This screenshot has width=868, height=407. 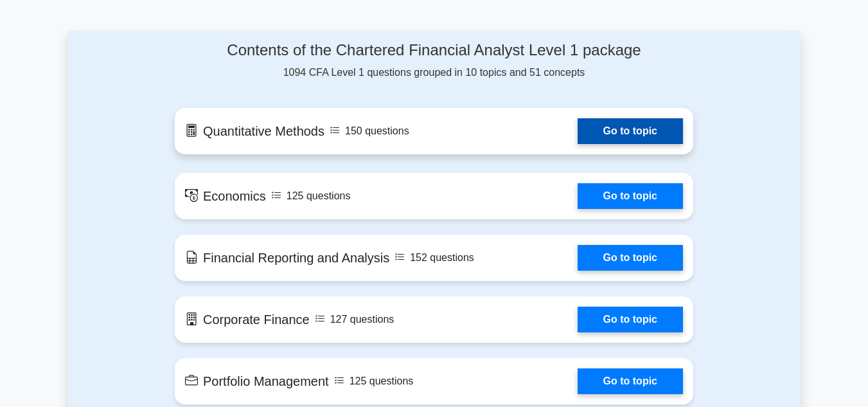 I want to click on h4: Contents of the Chartered Financial Analyst Level 1 package, so click(x=434, y=50).